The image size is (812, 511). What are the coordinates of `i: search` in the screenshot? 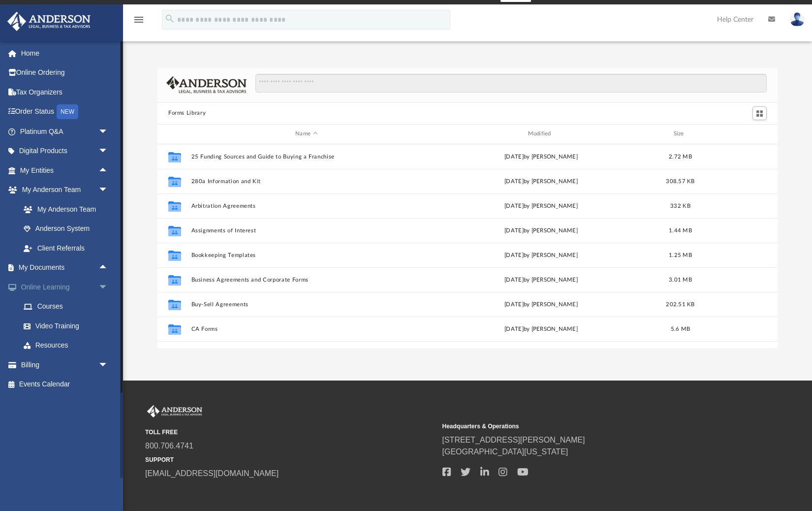 It's located at (170, 19).